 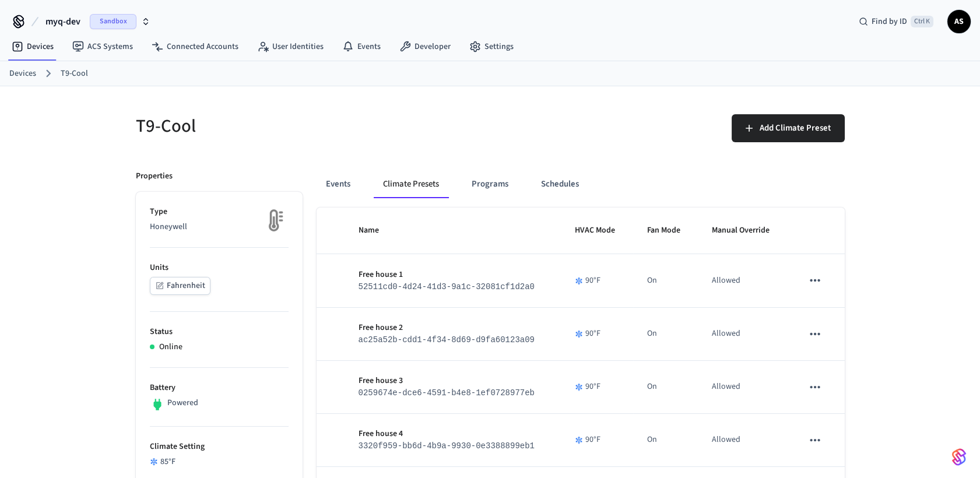 What do you see at coordinates (959, 457) in the screenshot?
I see `img: SeamLogoGradient.69752ec5.svg` at bounding box center [959, 457].